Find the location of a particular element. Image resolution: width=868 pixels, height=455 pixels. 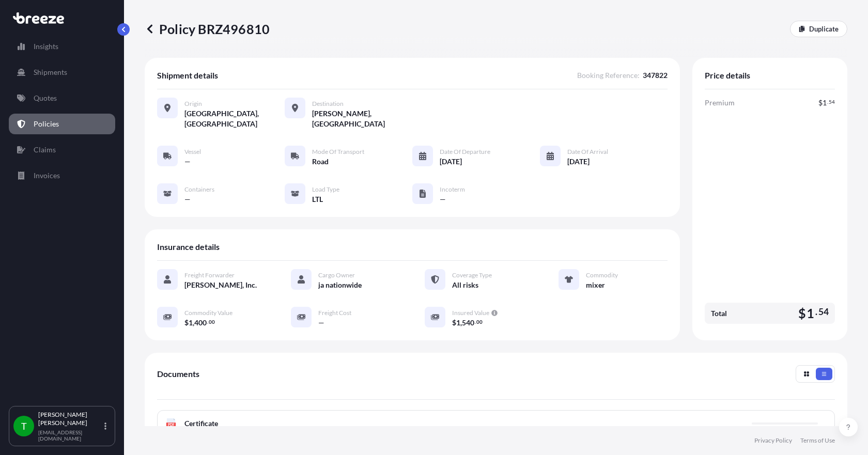

span: 540 is located at coordinates (468, 323).